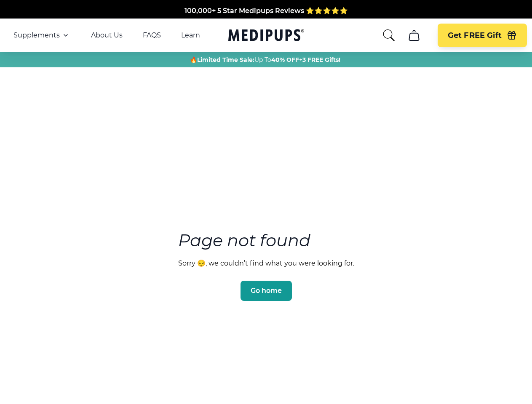 This screenshot has width=532, height=404. What do you see at coordinates (482, 36) in the screenshot?
I see `button: Get FREE Gift` at bounding box center [482, 36].